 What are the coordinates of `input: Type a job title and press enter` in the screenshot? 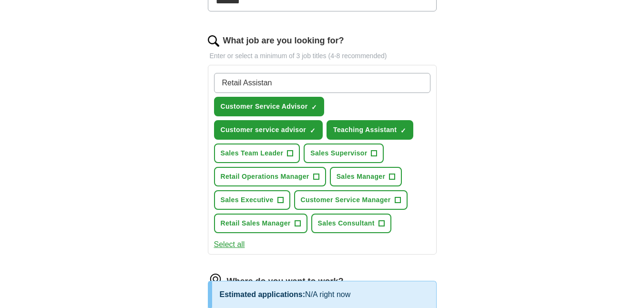 It's located at (322, 82).